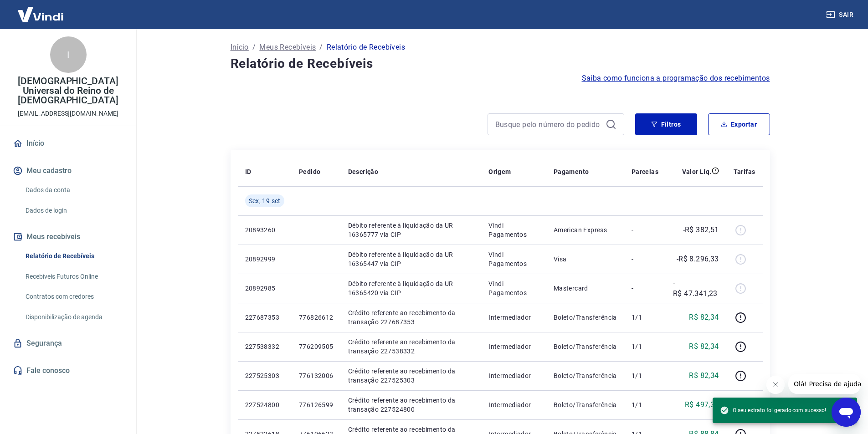 This screenshot has width=868, height=434. I want to click on p: Crédito referente ao recebimento da transação 227538332, so click(411, 347).